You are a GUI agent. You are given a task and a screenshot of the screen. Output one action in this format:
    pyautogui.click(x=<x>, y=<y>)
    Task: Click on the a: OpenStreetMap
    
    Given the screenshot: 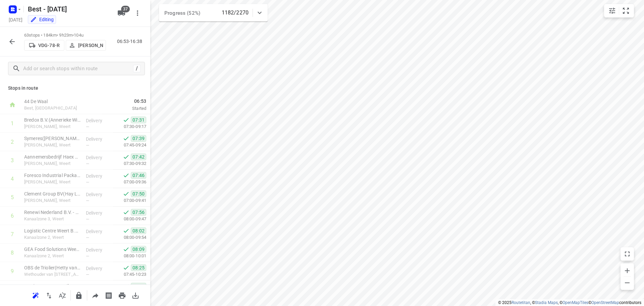 What is the action you would take?
    pyautogui.click(x=605, y=303)
    